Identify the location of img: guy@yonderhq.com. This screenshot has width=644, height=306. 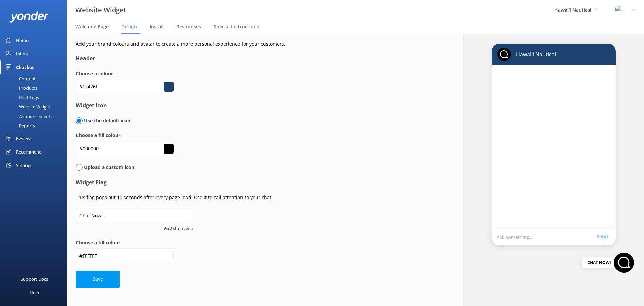
(620, 10).